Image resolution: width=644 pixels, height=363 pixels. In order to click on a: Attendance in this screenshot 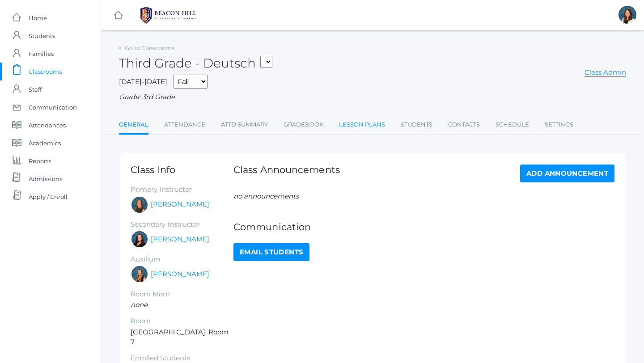, I will do `click(185, 125)`.